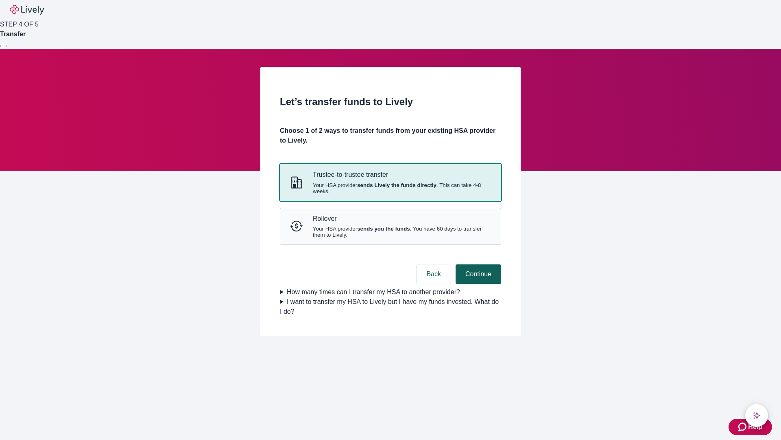 Image resolution: width=781 pixels, height=440 pixels. What do you see at coordinates (744, 427) in the screenshot?
I see `svg: Zendesk support icon` at bounding box center [744, 427].